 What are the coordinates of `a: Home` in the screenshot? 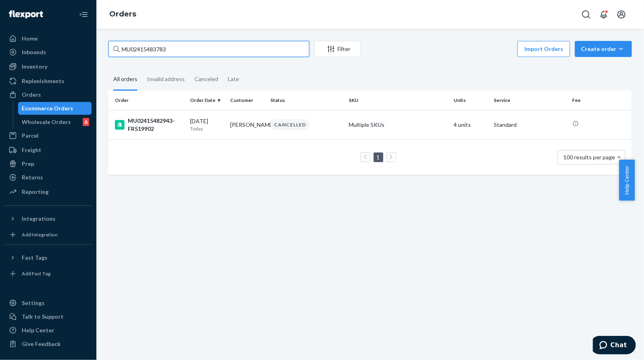 It's located at (48, 39).